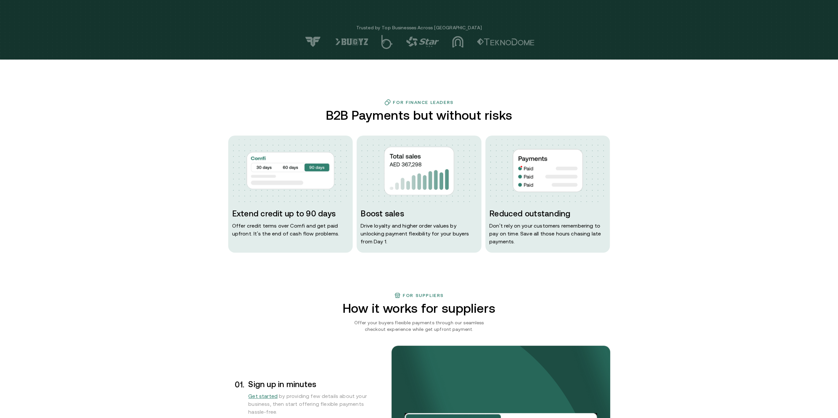 The height and width of the screenshot is (418, 838). I want to click on h3: Reduced outstanding, so click(547, 214).